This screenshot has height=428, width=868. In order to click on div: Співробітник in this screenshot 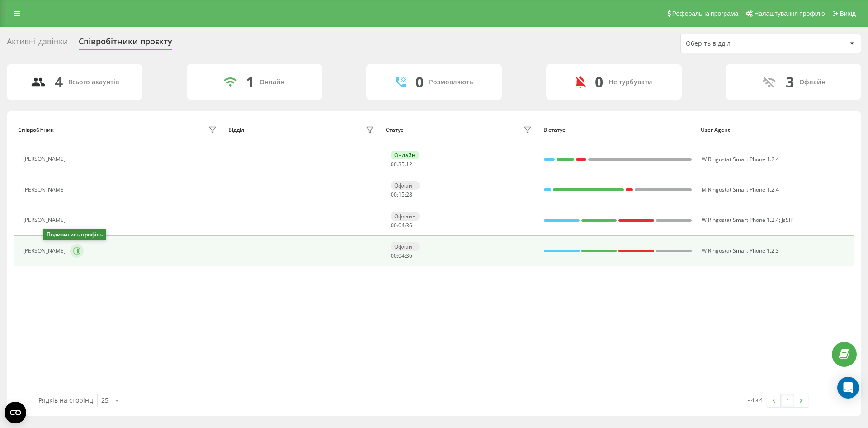, I will do `click(36, 130)`.